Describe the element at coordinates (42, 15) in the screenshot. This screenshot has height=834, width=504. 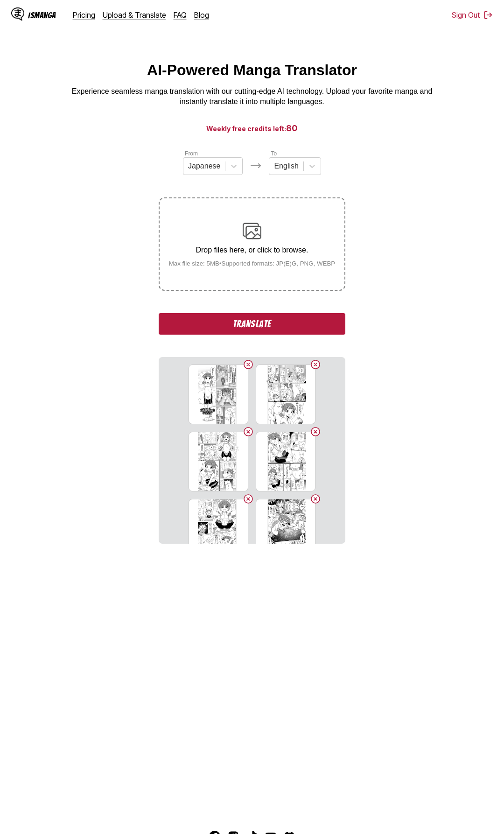
I see `div: IsManga` at that location.